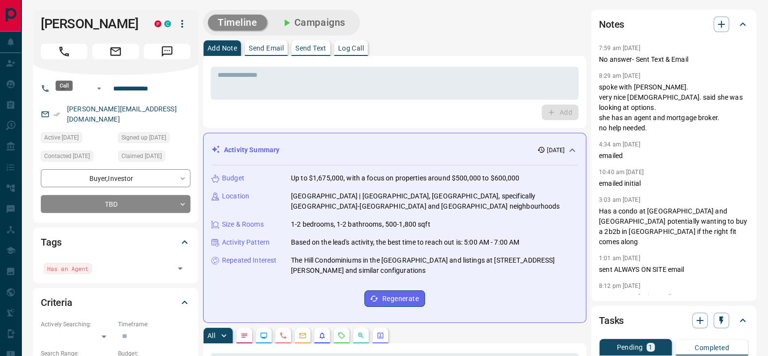 This screenshot has height=356, width=768. What do you see at coordinates (51, 242) in the screenshot?
I see `h2: Tags` at bounding box center [51, 242].